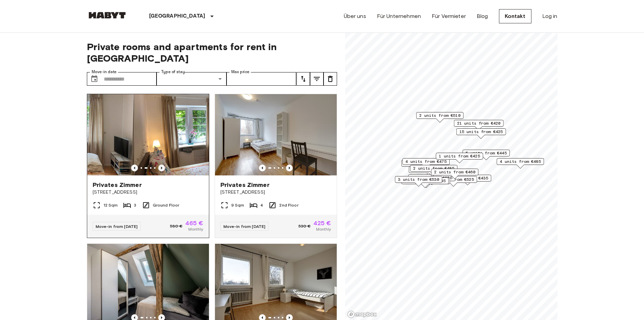  I want to click on button: Choose date, so click(94, 79).